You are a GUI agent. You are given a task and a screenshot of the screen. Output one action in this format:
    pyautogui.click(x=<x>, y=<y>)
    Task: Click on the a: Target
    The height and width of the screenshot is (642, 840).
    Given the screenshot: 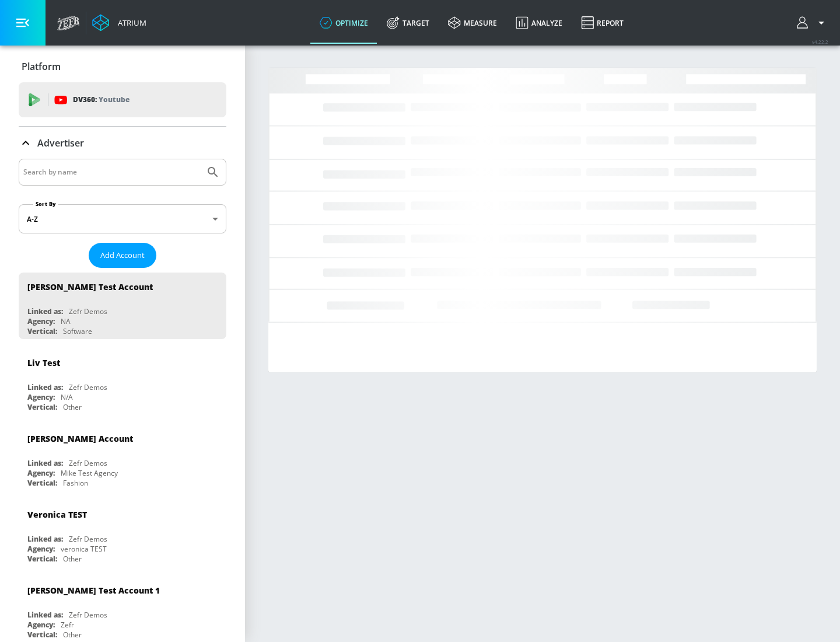 What is the action you would take?
    pyautogui.click(x=408, y=23)
    